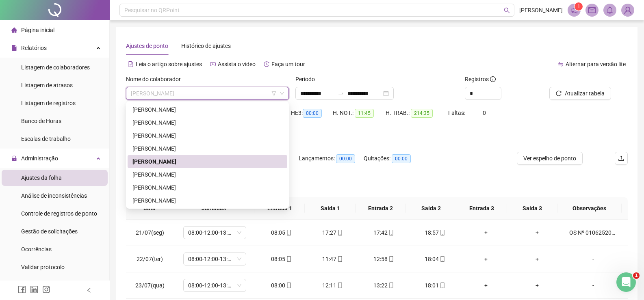 The height and width of the screenshot is (300, 644). What do you see at coordinates (46, 290) in the screenshot?
I see `span: instagram` at bounding box center [46, 290].